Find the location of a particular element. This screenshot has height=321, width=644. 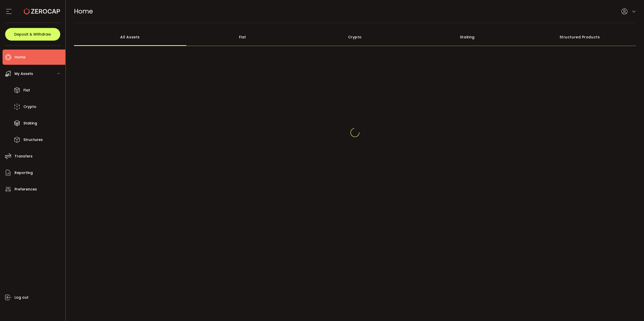

span: Deposit & Withdraw is located at coordinates (33, 34).